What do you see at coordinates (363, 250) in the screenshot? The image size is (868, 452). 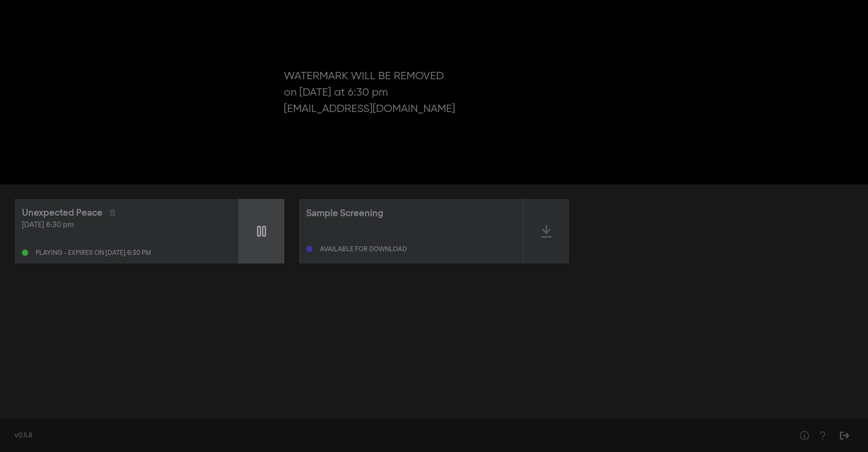 I see `div: Available for download` at bounding box center [363, 250].